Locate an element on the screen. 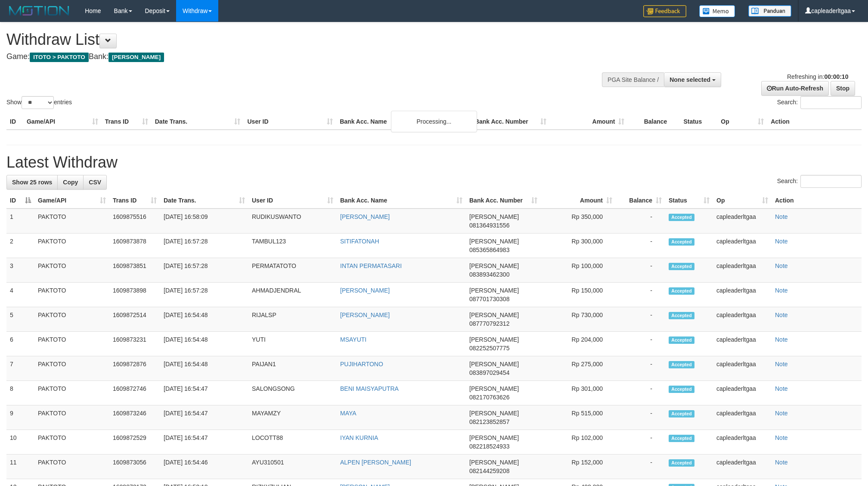  td: MAYAMZY is located at coordinates (292, 418).